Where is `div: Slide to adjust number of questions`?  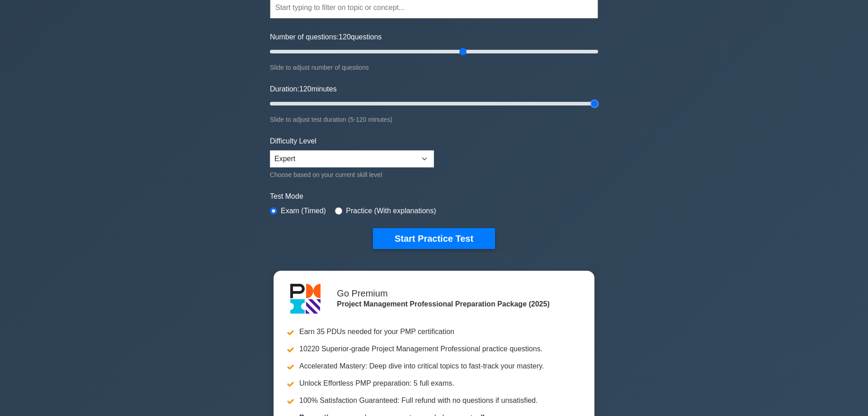 div: Slide to adjust number of questions is located at coordinates (434, 68).